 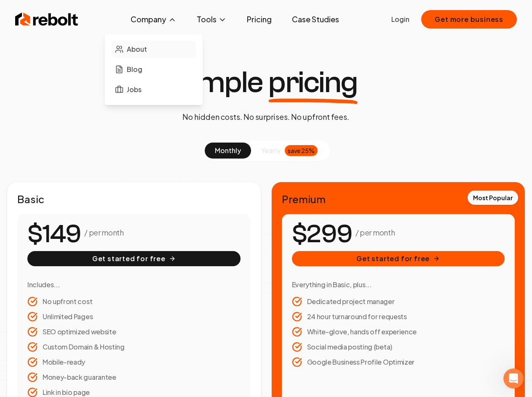 What do you see at coordinates (134, 70) in the screenshot?
I see `span: Blog` at bounding box center [134, 70].